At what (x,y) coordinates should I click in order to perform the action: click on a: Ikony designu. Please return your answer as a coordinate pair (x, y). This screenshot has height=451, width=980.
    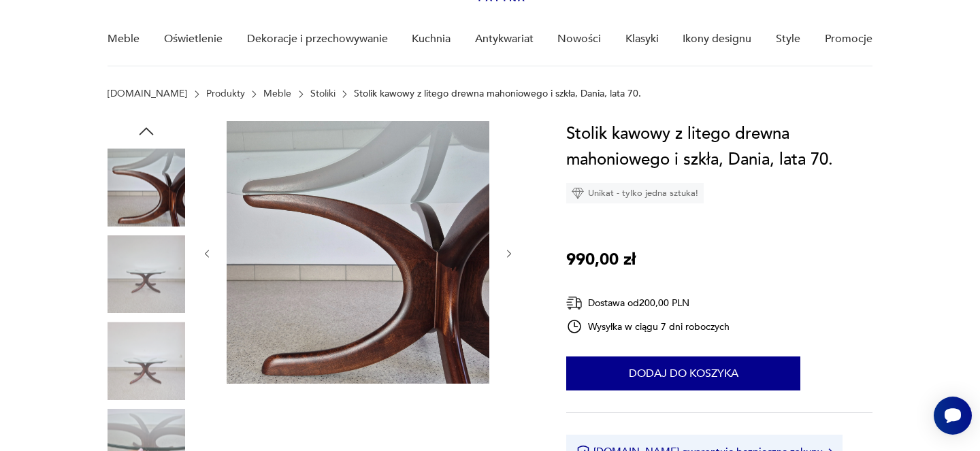
    Looking at the image, I should click on (716, 39).